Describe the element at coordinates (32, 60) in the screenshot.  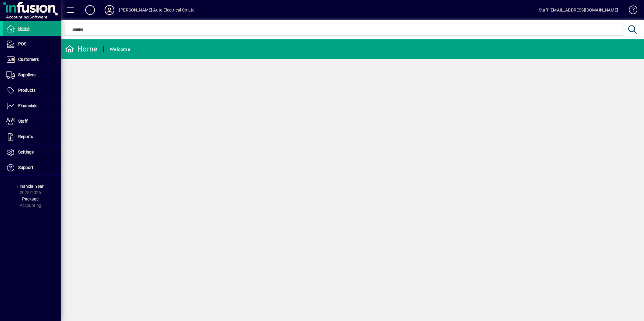
I see `a: Customers` at that location.